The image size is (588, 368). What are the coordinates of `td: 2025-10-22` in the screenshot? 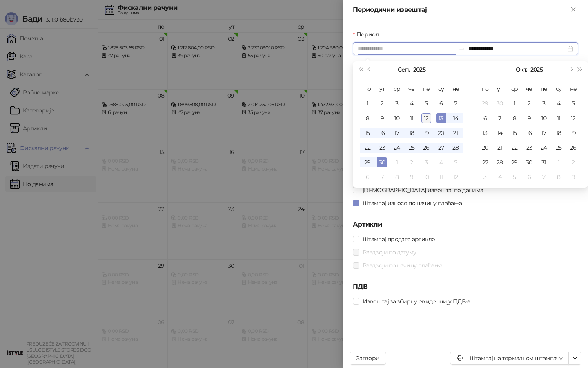 It's located at (515, 148).